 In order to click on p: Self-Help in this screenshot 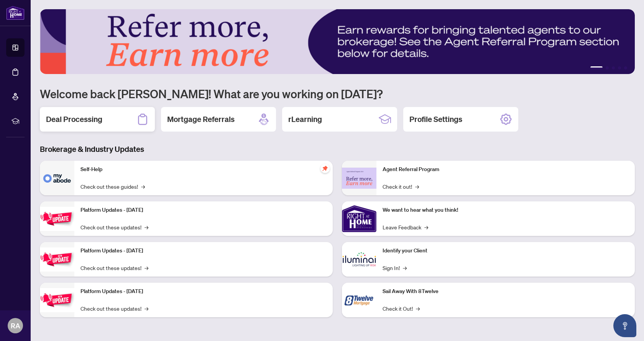, I will do `click(204, 169)`.